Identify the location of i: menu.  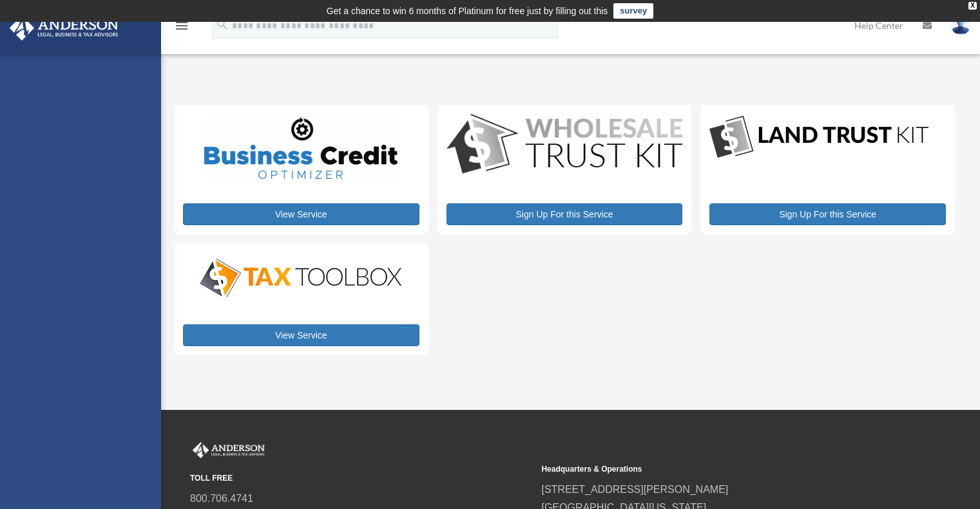
(182, 26).